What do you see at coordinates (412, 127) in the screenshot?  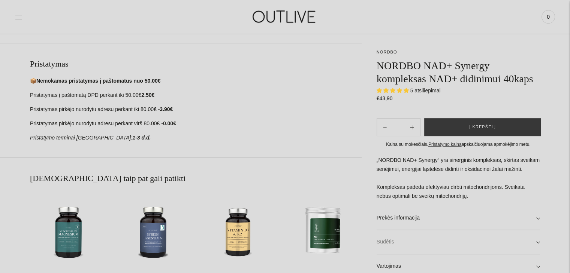 I see `button: Subtract product quantity` at bounding box center [412, 127].